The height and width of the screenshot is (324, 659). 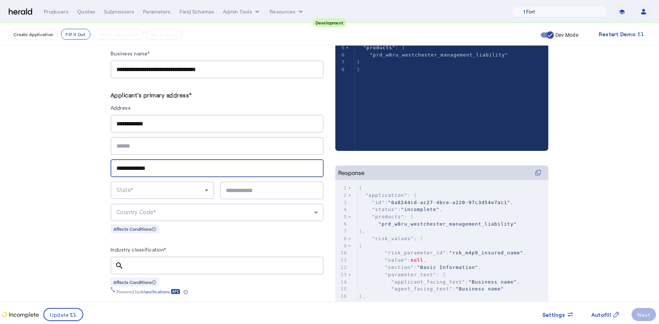 I want to click on label: Address, so click(x=121, y=108).